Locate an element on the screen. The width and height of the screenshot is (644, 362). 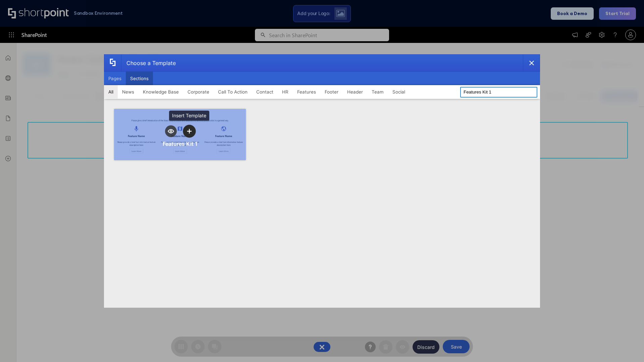
button: Header is located at coordinates (355, 92).